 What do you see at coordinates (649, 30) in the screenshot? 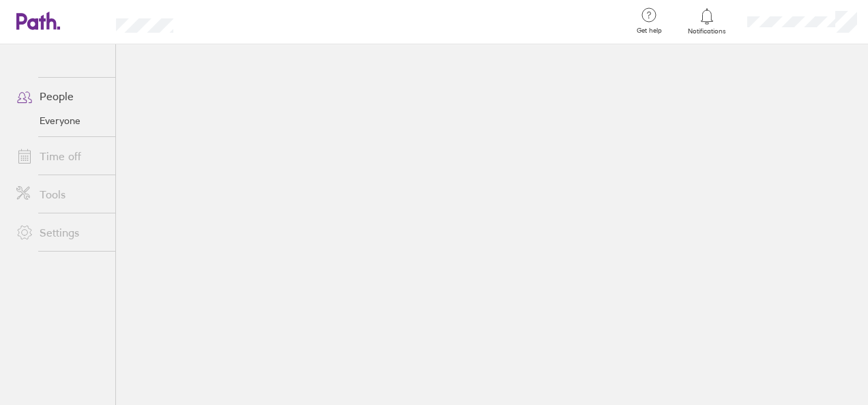
I see `span: Get help` at bounding box center [649, 30].